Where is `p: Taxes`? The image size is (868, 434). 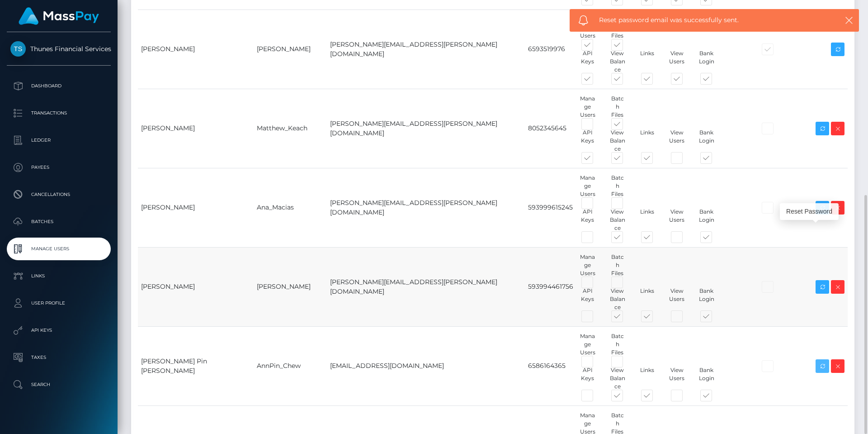
p: Taxes is located at coordinates (59, 357).